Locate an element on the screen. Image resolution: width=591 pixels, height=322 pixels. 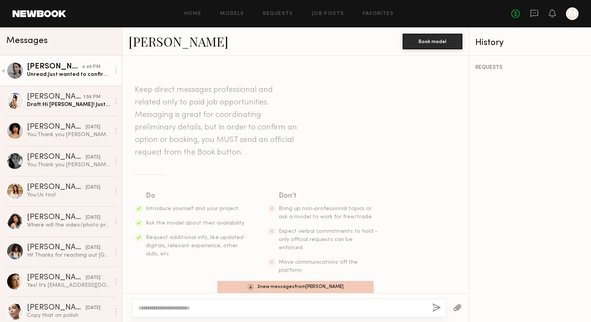
span: Expect verbal commitments to hold - only official requests can be enforced. is located at coordinates (328, 239).